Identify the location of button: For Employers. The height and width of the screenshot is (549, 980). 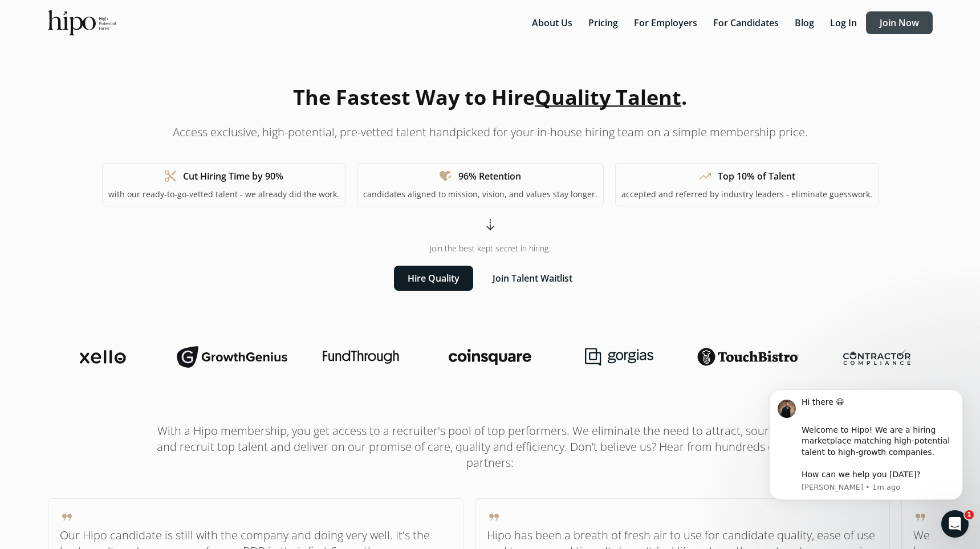
(665, 23).